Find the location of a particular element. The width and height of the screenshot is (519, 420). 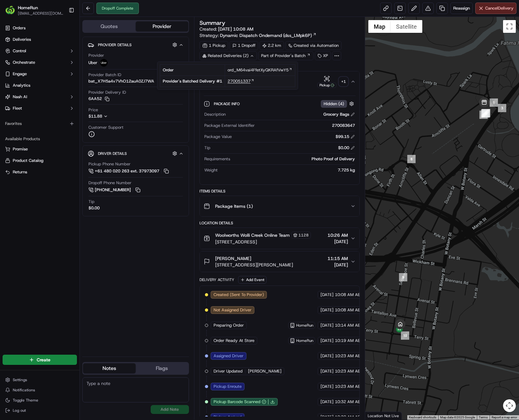

a: 270051337 is located at coordinates (241, 81).